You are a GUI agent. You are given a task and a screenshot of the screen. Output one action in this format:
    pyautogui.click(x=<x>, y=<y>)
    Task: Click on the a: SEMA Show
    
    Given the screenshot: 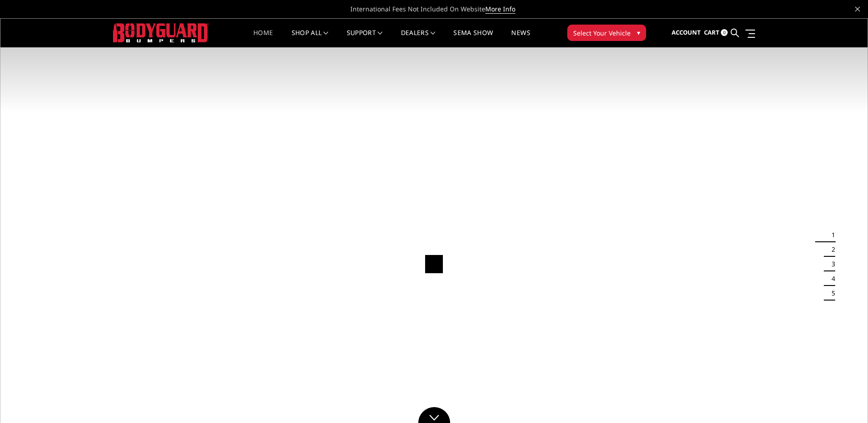 What is the action you would take?
    pyautogui.click(x=472, y=38)
    